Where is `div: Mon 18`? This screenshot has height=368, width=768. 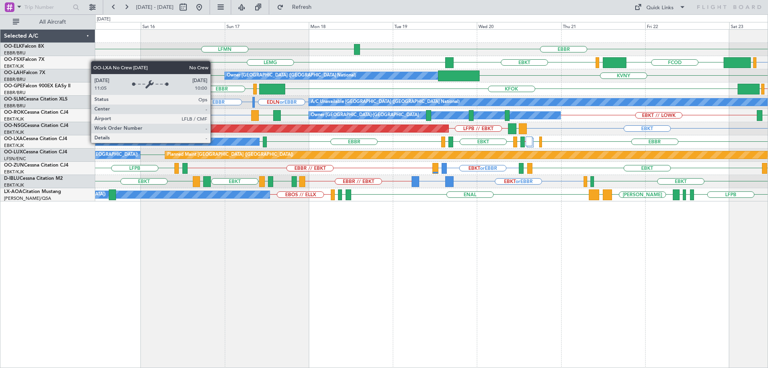 div: Mon 18 is located at coordinates (351, 26).